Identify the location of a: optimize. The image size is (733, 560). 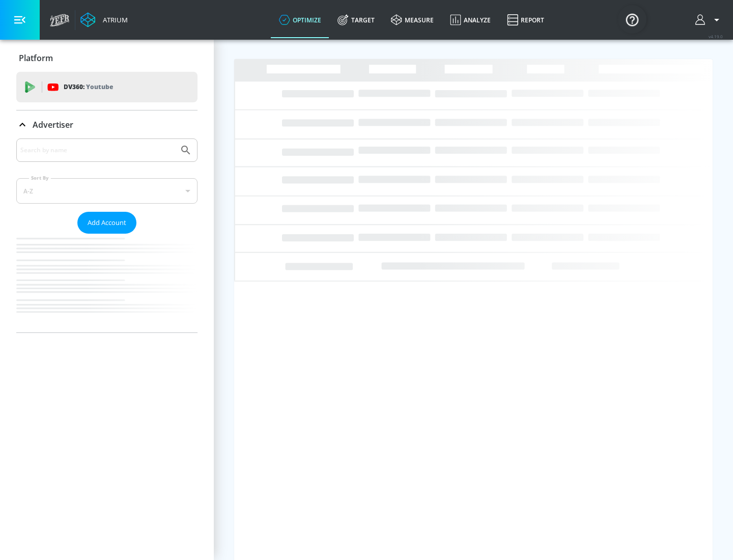
(300, 20).